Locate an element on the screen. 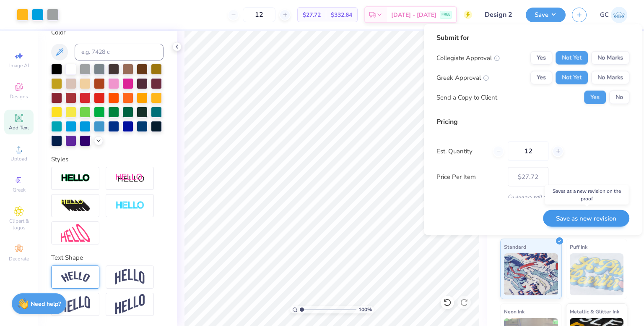 The image size is (644, 326). span: 100 % is located at coordinates (365, 310).